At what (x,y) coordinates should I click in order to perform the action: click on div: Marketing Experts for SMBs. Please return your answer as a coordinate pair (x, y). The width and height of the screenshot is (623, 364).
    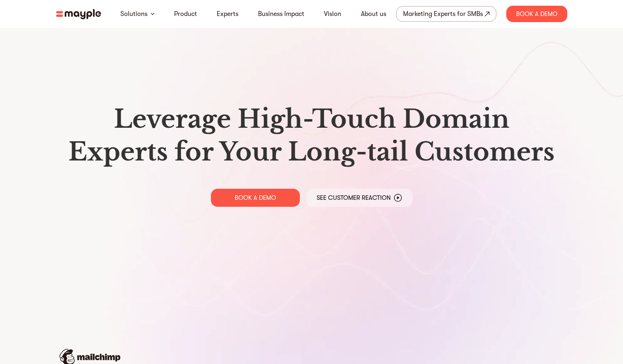
    Looking at the image, I should click on (443, 14).